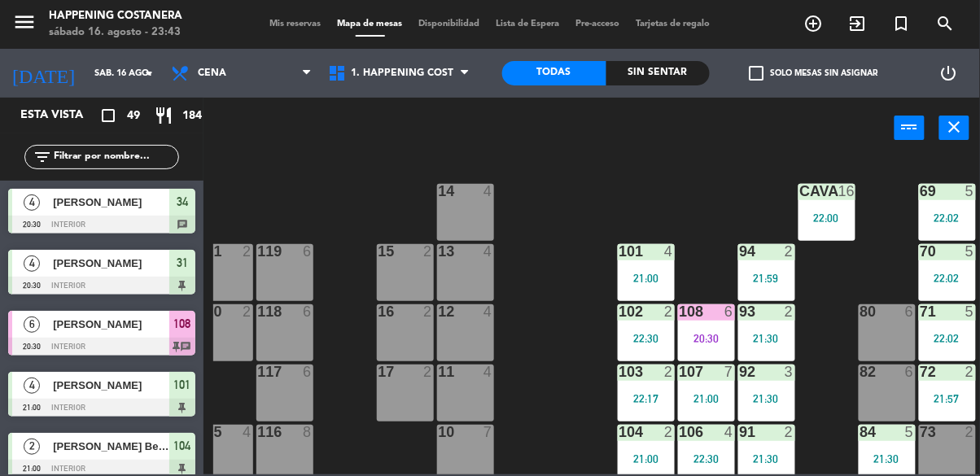 The height and width of the screenshot is (476, 980). Describe the element at coordinates (182, 324) in the screenshot. I see `span: 108` at that location.